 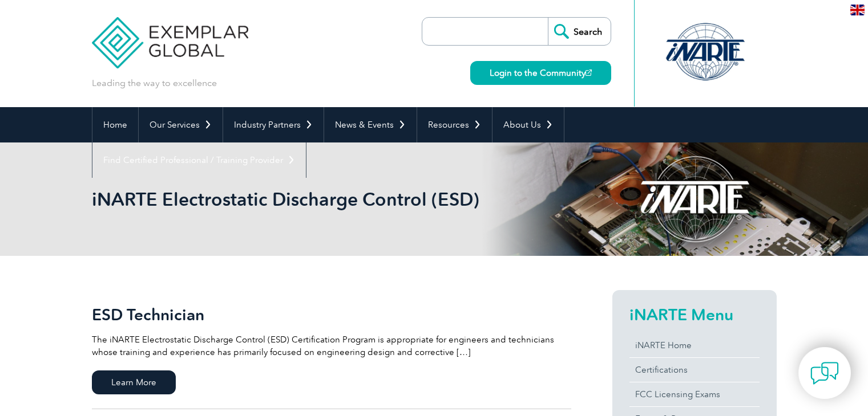 What do you see at coordinates (134, 383) in the screenshot?
I see `span: Learn More` at bounding box center [134, 383].